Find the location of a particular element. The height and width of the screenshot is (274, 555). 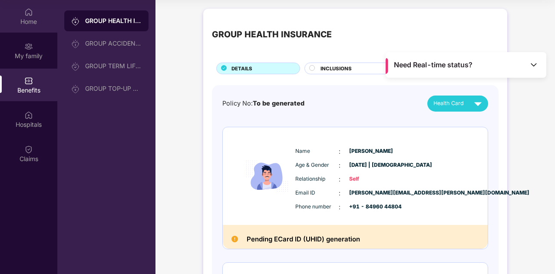

span: Relationship is located at coordinates (317, 179).